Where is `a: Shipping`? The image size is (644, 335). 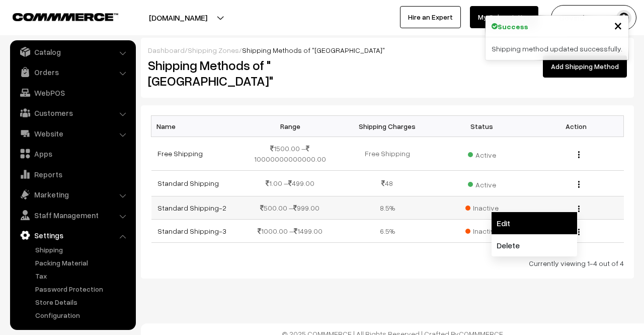 a: Shipping is located at coordinates (83, 250).